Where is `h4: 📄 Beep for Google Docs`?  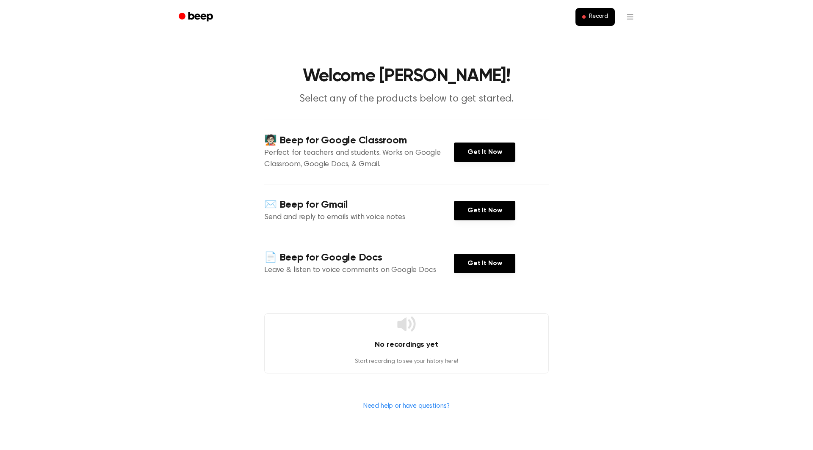
h4: 📄 Beep for Google Docs is located at coordinates (359, 258).